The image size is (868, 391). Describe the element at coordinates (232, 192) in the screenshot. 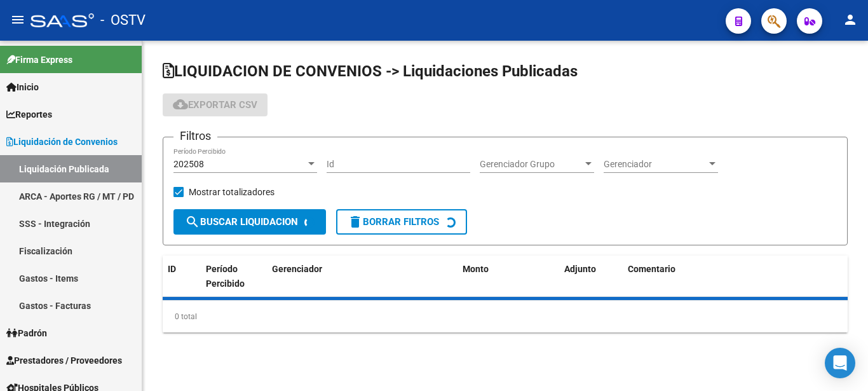

I see `span: Mostrar totalizadores` at that location.